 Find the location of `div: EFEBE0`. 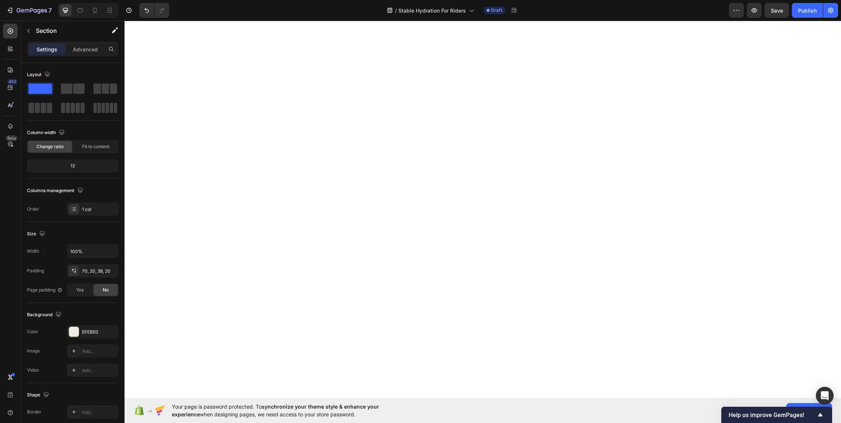

div: EFEBE0 is located at coordinates (99, 332).